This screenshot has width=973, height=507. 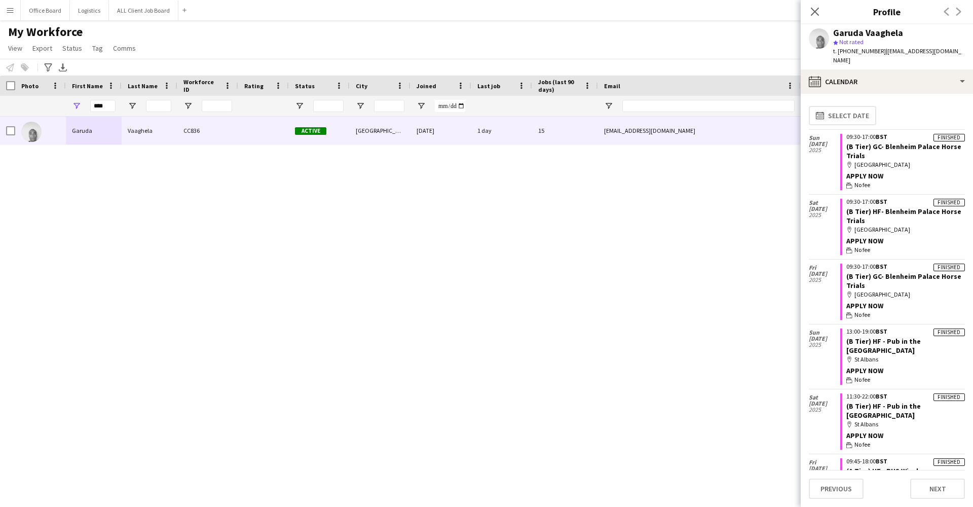 What do you see at coordinates (89, 10) in the screenshot?
I see `button: Logistics` at bounding box center [89, 10].